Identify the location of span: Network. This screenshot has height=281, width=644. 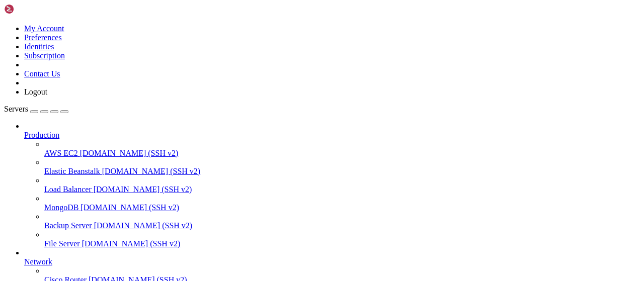
(38, 261).